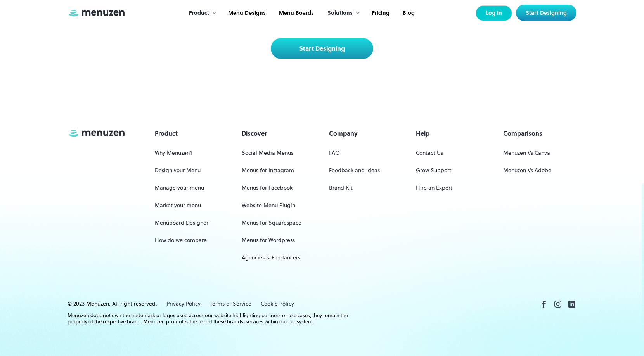  What do you see at coordinates (272, 223) in the screenshot?
I see `a: Menus for Squarespace` at bounding box center [272, 223].